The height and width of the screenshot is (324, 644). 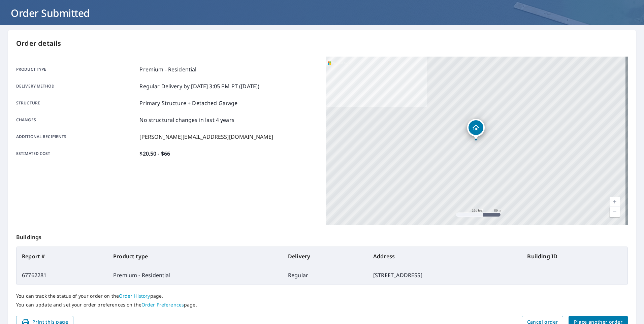 I want to click on div: Dropped pin, building 1, Residential property, 8501 Neuse Hunter Dr Raleigh, NC 27616, so click(x=476, y=129).